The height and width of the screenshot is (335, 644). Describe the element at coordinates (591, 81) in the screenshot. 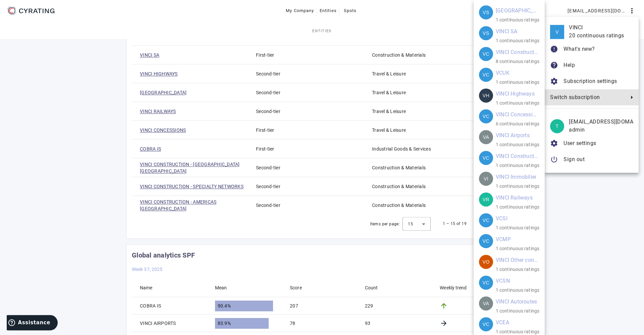

I see `span: Subscription settings` at that location.